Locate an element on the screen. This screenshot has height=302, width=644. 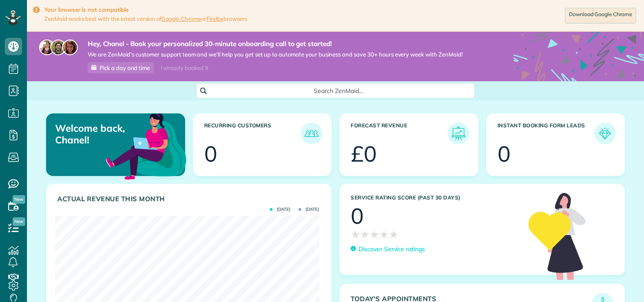
h3: Forecast Revenue is located at coordinates (399, 134).